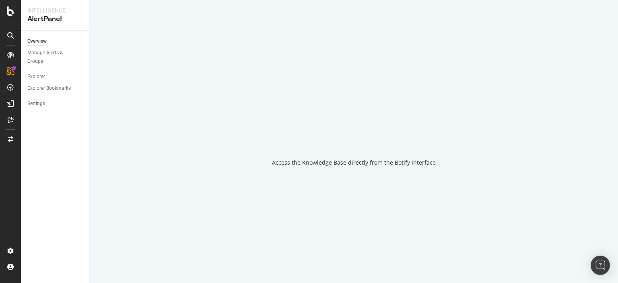 This screenshot has height=283, width=618. I want to click on div: Access the Knowledge Base directly from the Botify interface, so click(354, 163).